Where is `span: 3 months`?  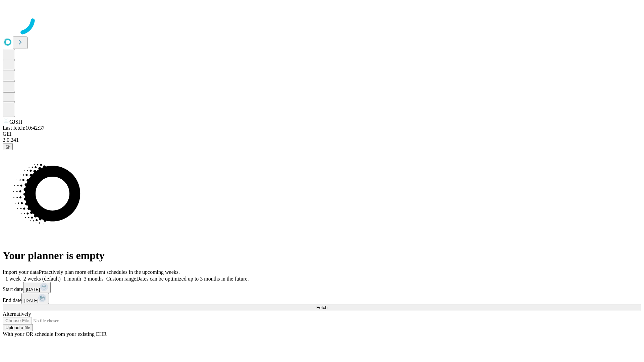
span: 3 months is located at coordinates (94, 279).